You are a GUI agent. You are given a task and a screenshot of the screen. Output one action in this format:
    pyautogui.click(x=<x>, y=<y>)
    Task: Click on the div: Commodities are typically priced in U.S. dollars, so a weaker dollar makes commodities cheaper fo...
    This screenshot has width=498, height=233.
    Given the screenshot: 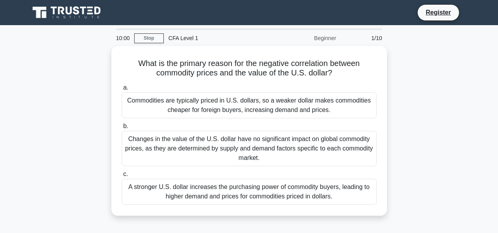 What is the action you would take?
    pyautogui.click(x=249, y=105)
    